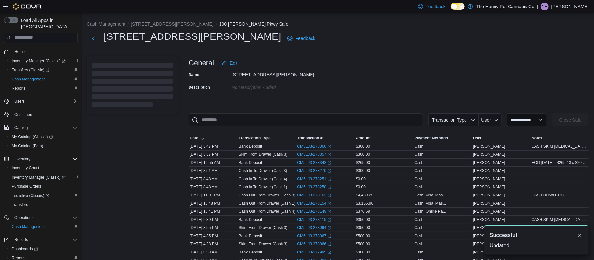 Image resolution: width=594 pixels, height=260 pixels. What do you see at coordinates (301, 38) in the screenshot?
I see `a: Feedback` at bounding box center [301, 38].